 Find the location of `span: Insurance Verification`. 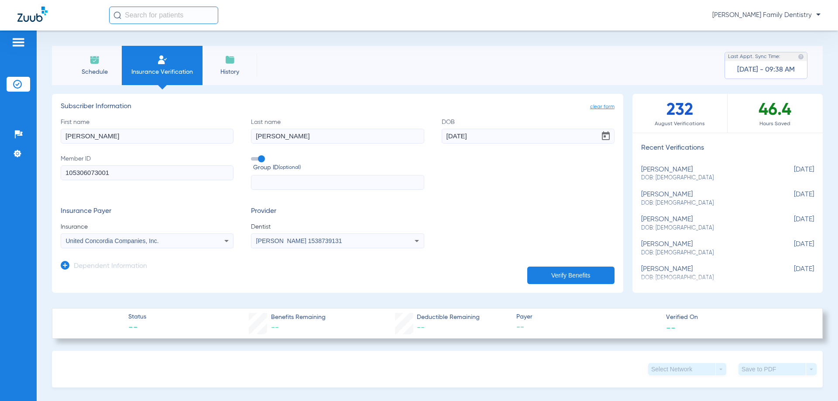

span: Insurance Verification is located at coordinates (162, 72).